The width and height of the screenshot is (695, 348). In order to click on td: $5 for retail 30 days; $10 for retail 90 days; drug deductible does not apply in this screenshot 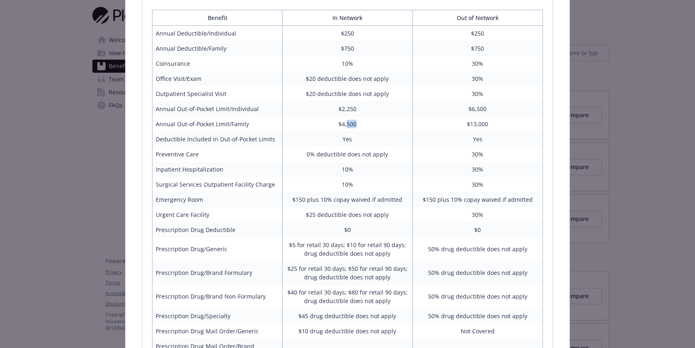, I will do `click(347, 249)`.